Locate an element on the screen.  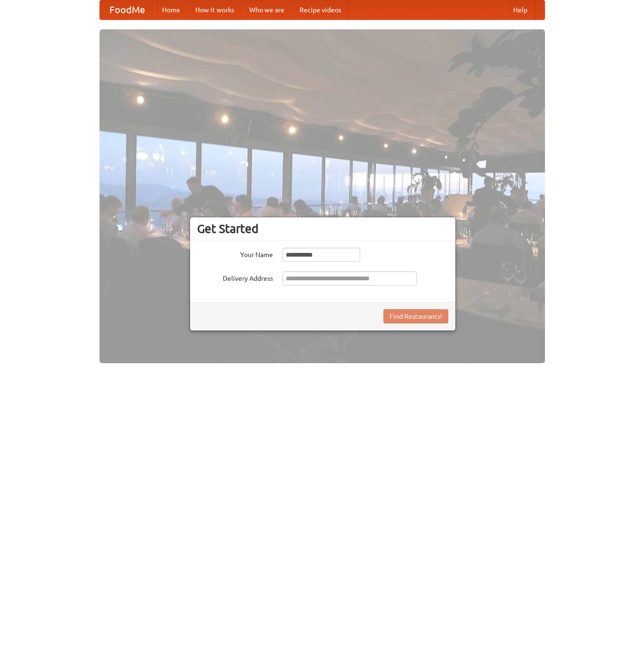
h3: Get Started is located at coordinates (323, 229).